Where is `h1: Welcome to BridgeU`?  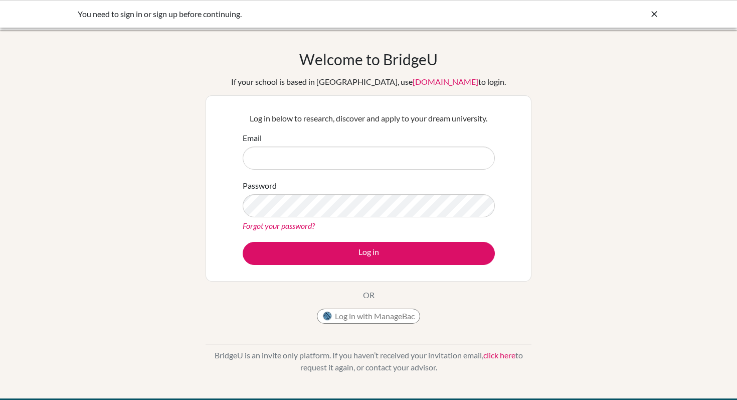
h1: Welcome to BridgeU is located at coordinates (368, 59).